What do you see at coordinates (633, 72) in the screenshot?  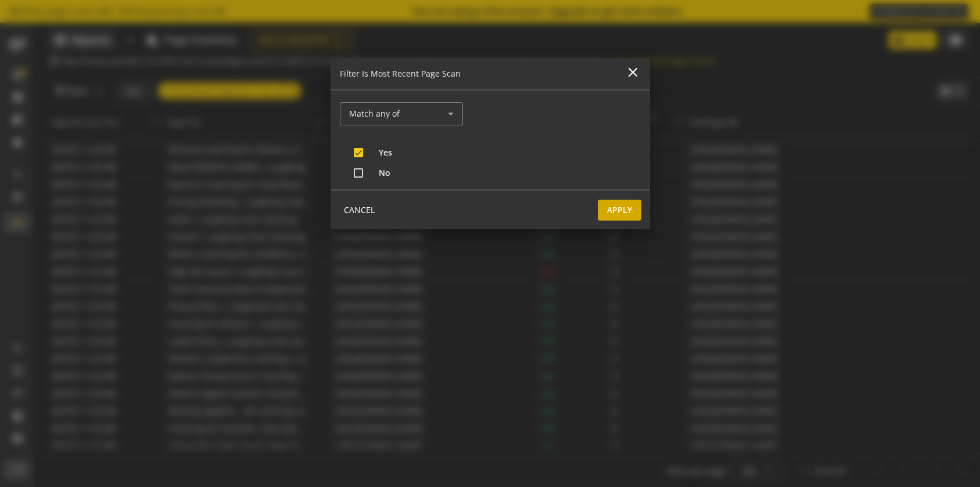 I see `mat-icon: close` at bounding box center [633, 72].